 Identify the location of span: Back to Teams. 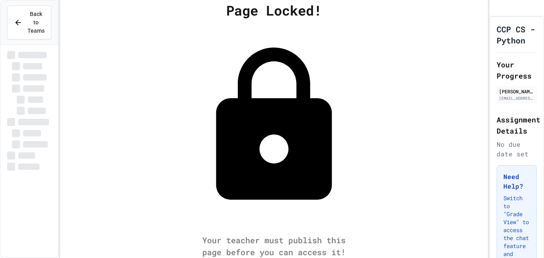
(36, 22).